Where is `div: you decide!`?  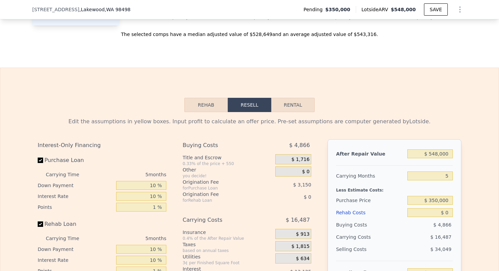 div: you decide! is located at coordinates (227, 176).